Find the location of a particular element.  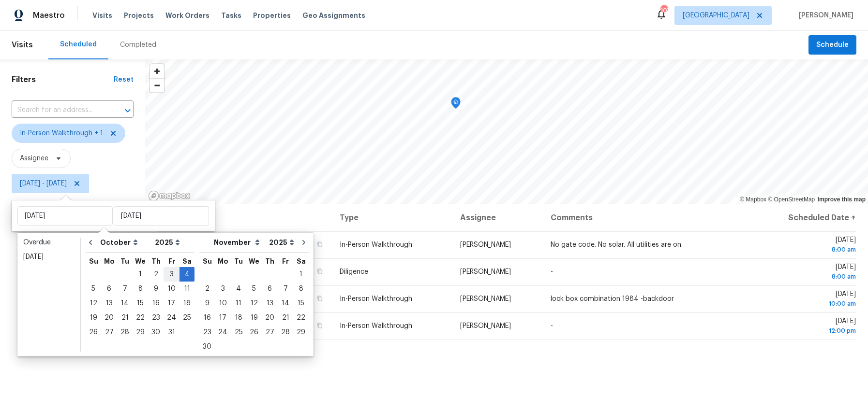

span: Maestro is located at coordinates (49, 16).